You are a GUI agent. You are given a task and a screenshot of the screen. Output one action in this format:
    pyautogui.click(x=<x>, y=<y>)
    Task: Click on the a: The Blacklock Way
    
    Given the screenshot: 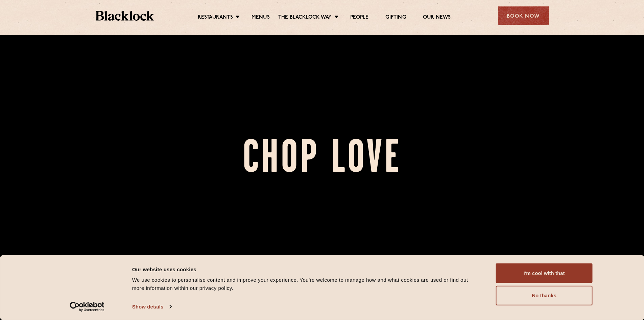 What is the action you would take?
    pyautogui.click(x=305, y=18)
    